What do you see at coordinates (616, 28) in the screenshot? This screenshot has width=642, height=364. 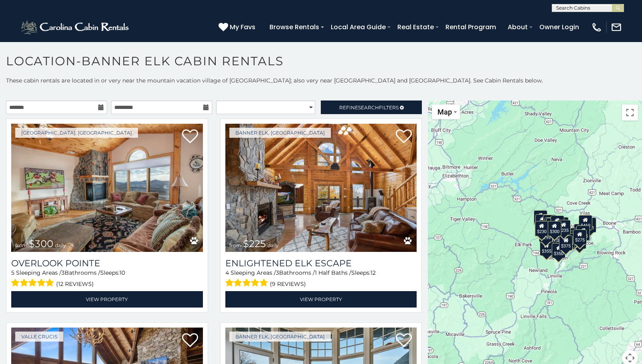 I see `img: mail-regular-white.png` at bounding box center [616, 28].